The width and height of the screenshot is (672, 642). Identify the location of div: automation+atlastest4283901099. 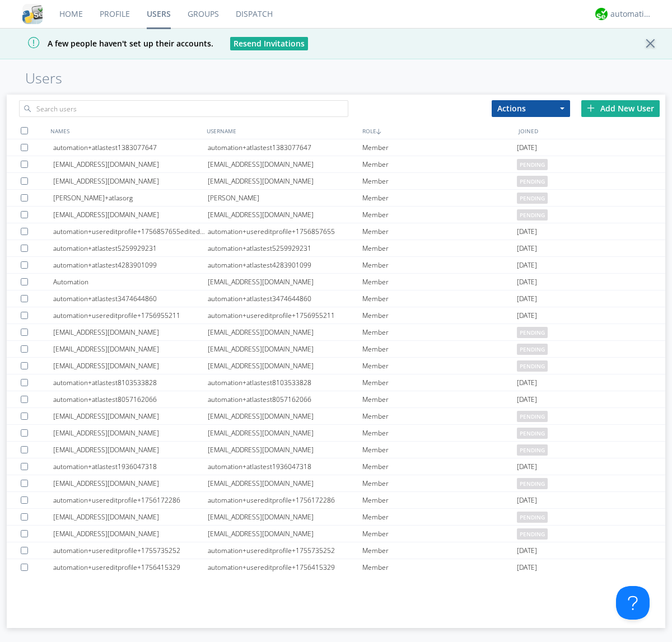
(285, 265).